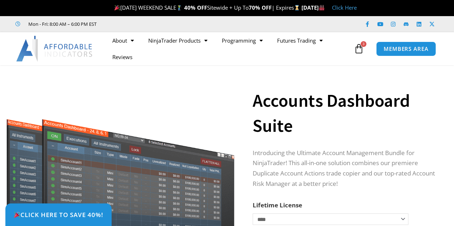  Describe the element at coordinates (300, 41) in the screenshot. I see `a: Futures Trading` at that location.